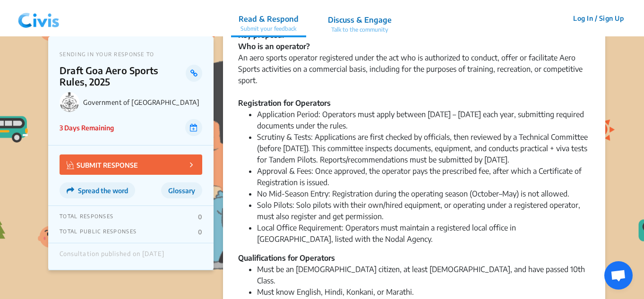  What do you see at coordinates (284, 103) in the screenshot?
I see `strong: Registration for Operators` at bounding box center [284, 103].